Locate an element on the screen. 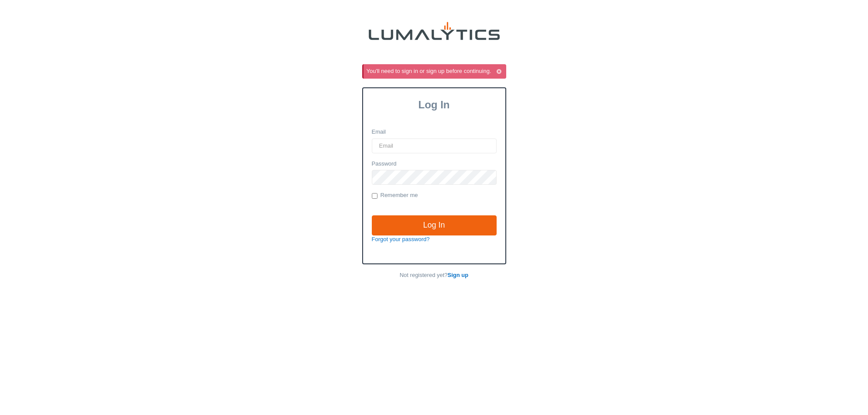  h3: Log In is located at coordinates (434, 104).